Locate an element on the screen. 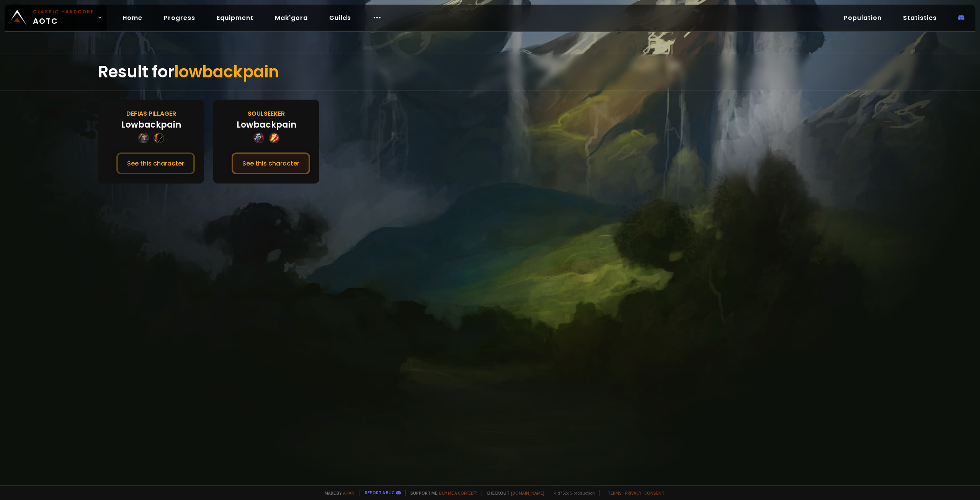  a: Report a bug is located at coordinates (380, 492).